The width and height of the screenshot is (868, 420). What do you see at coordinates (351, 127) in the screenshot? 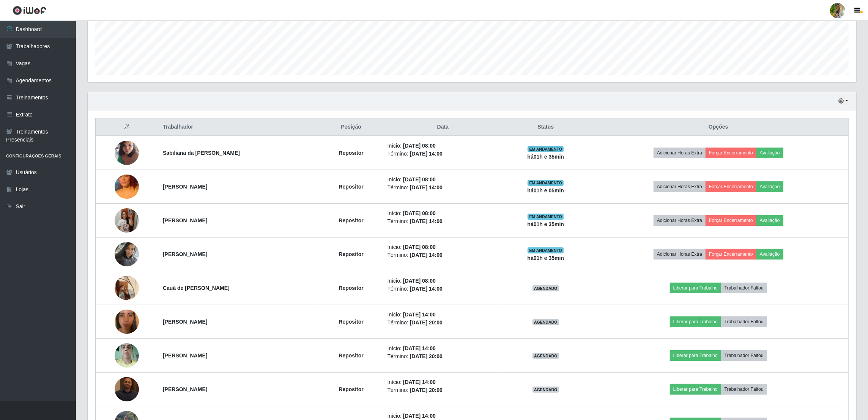
I see `th: Posição` at bounding box center [351, 127].